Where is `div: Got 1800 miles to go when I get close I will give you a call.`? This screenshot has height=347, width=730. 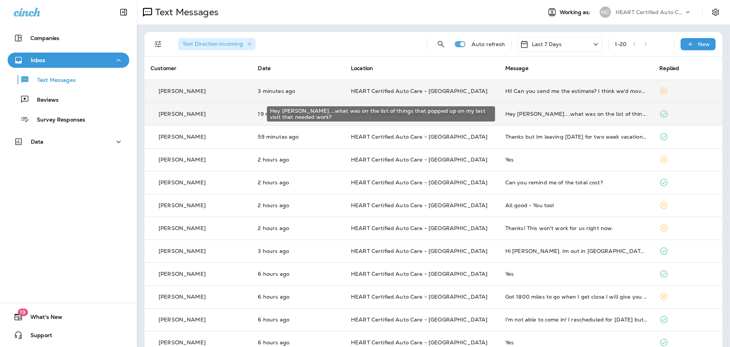 div: Got 1800 miles to go when I get close I will give you a call. is located at coordinates (577, 296).